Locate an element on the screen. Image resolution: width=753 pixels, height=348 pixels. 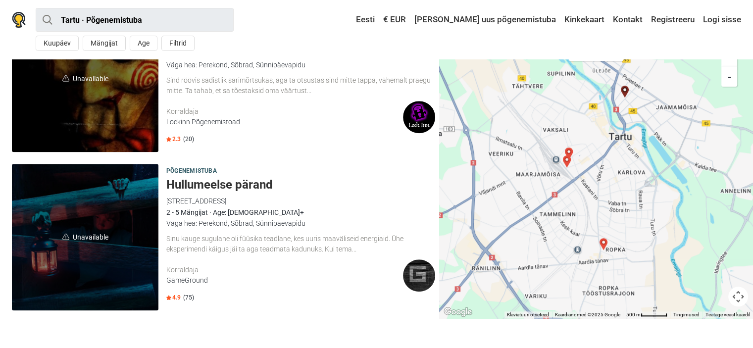
button: Kuupäev is located at coordinates (57, 43).